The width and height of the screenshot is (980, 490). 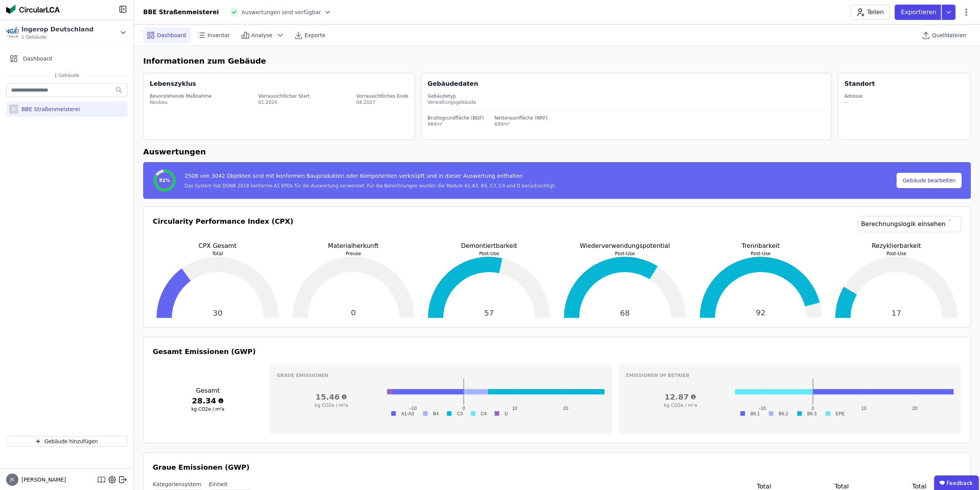 I want to click on button: Gebäude hinzufügen, so click(x=66, y=441).